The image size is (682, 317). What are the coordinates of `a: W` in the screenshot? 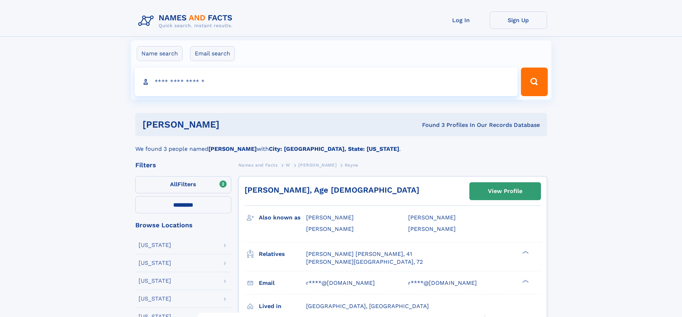 It's located at (288, 165).